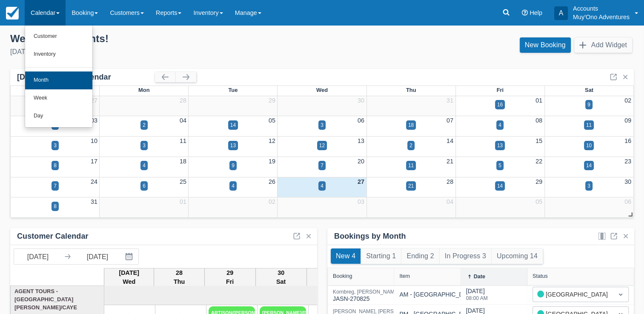 Image resolution: width=644 pixels, height=314 pixels. What do you see at coordinates (476, 298) in the screenshot?
I see `div: 08:00 AM` at bounding box center [476, 298].